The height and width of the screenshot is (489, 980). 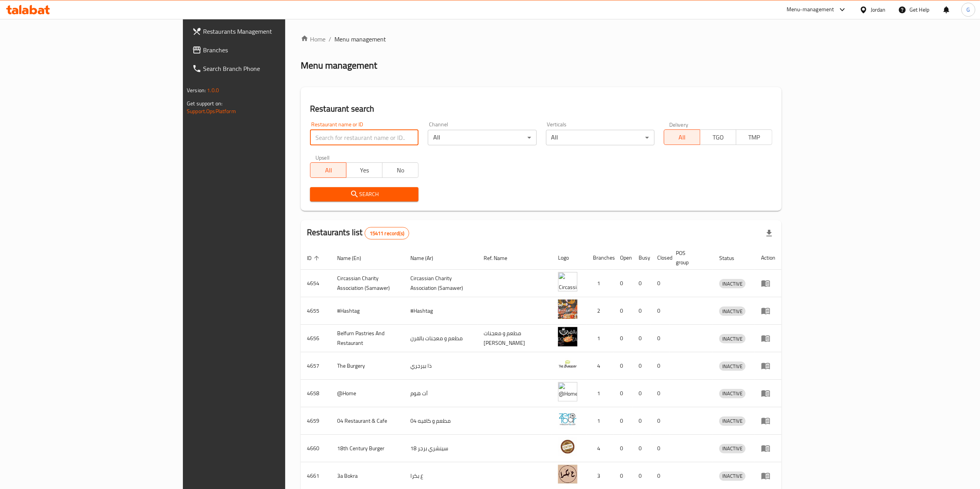 What do you see at coordinates (569, 258) in the screenshot?
I see `th: Logo` at bounding box center [569, 258].